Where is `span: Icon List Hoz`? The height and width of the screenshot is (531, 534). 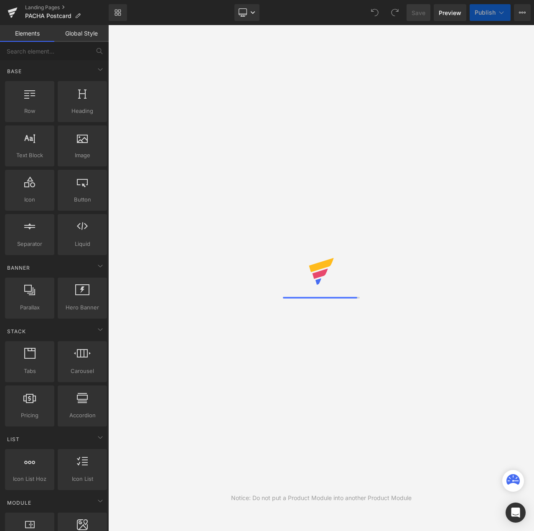 span: Icon List Hoz is located at coordinates (30, 479).